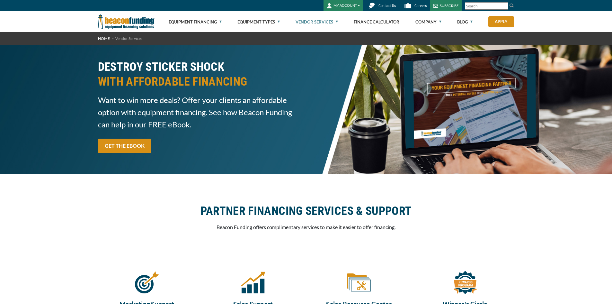 The height and width of the screenshot is (304, 612). I want to click on a: Finance Calculator, so click(377, 22).